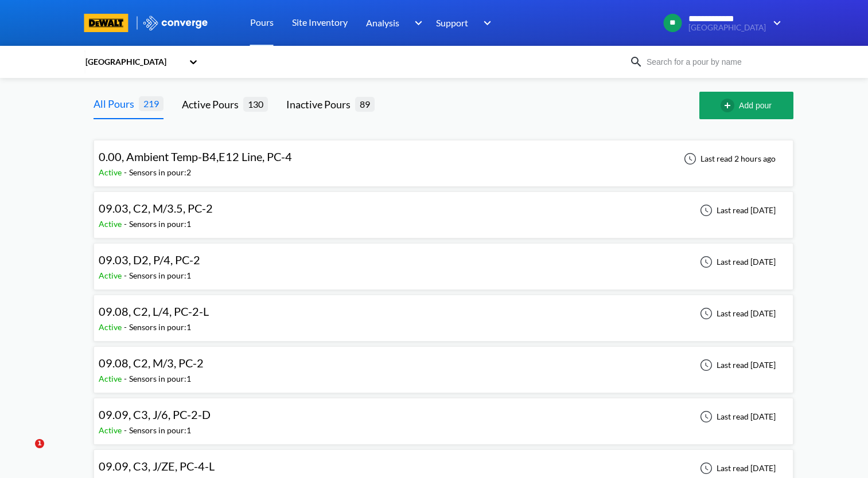 Image resolution: width=868 pixels, height=478 pixels. Describe the element at coordinates (195, 157) in the screenshot. I see `span: 0.00, Ambient Temp-B4,E12 Line, PC-4` at that location.